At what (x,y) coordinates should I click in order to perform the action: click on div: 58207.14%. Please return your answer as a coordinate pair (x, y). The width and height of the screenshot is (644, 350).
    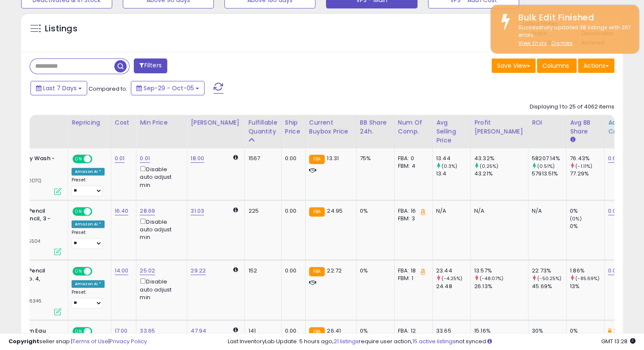
    Looking at the image, I should click on (549, 158).